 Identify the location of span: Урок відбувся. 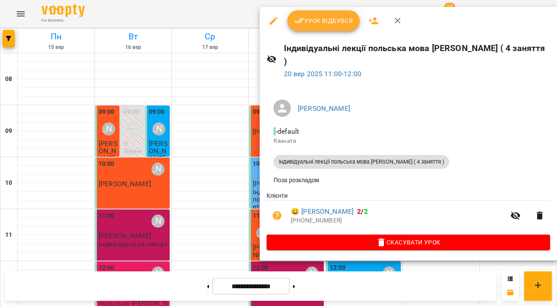
(324, 21).